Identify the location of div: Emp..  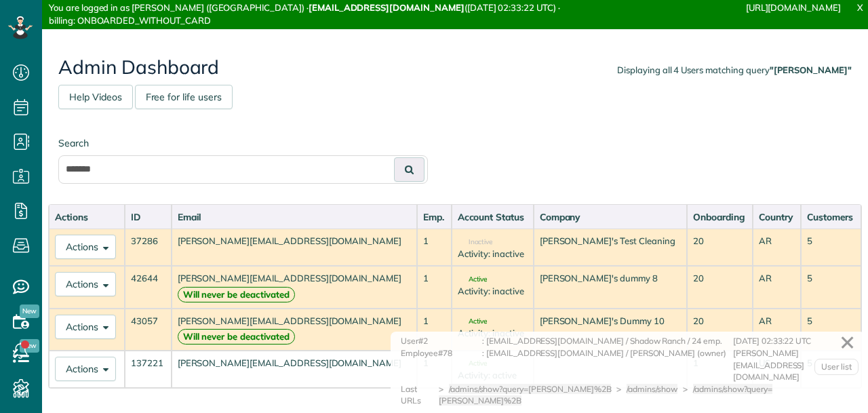
(434, 217).